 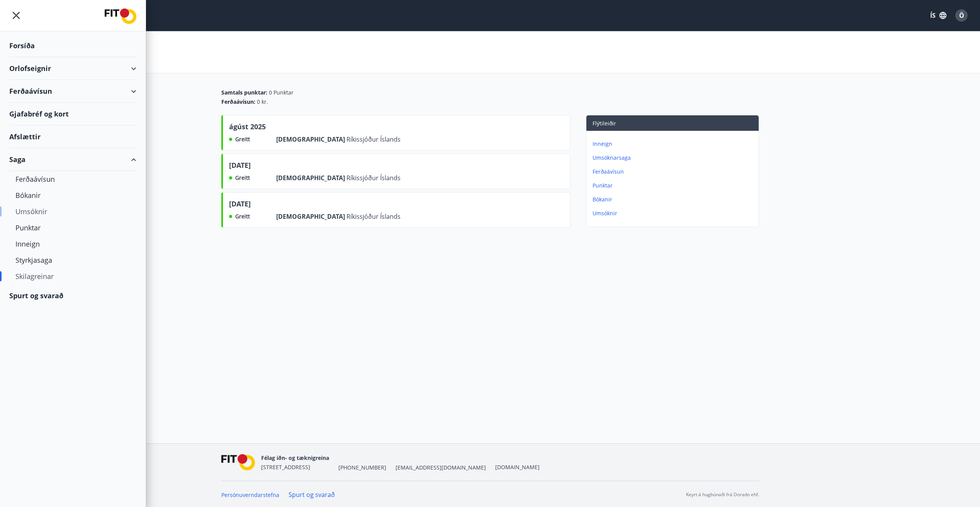 What do you see at coordinates (674, 214) in the screenshot?
I see `p: Umsóknir` at bounding box center [674, 214].